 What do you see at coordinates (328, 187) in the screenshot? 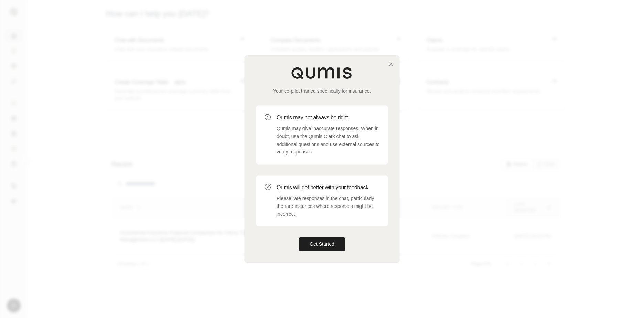
I see `h3: Qumis will get better with your feedback` at bounding box center [328, 187].